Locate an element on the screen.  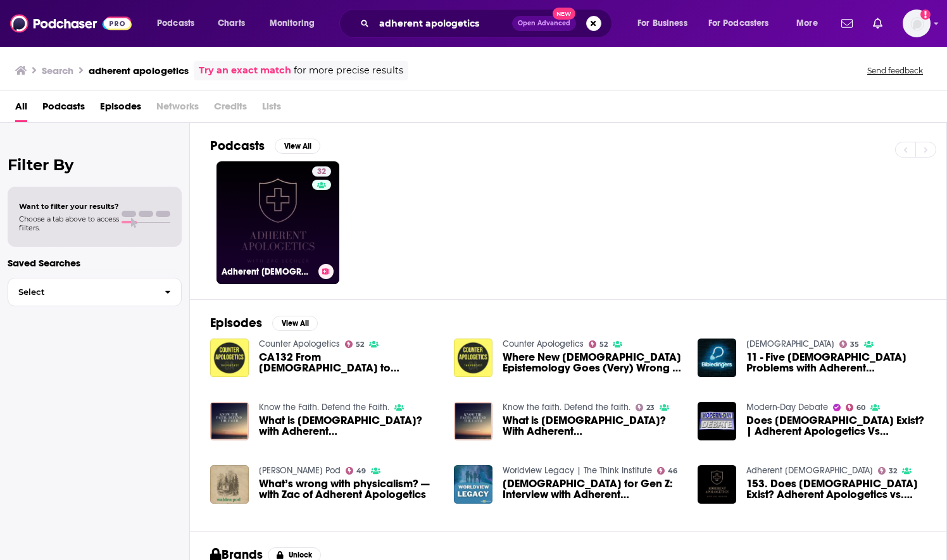
img: Where New Atheist Epistemology Goes (Very) Wrong – Interview on Adherent Apologetics is located at coordinates (473, 358).